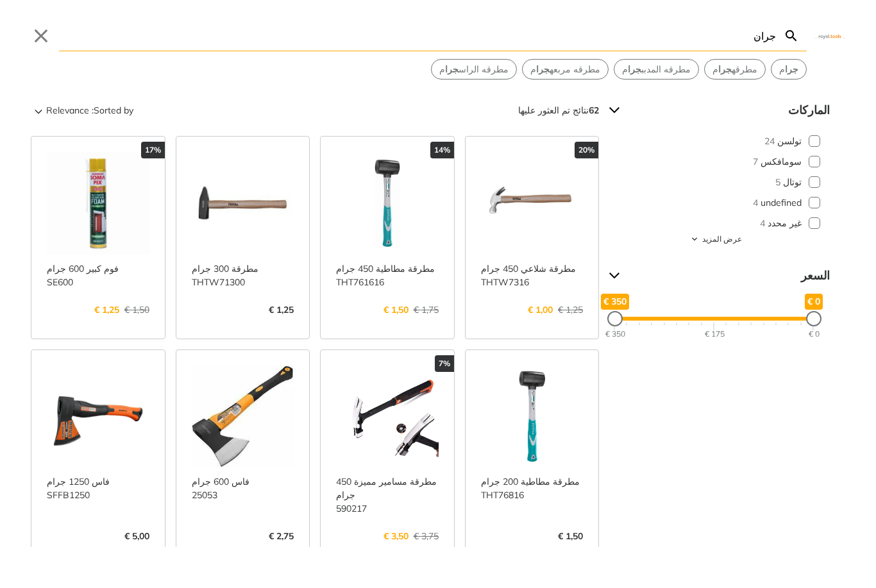 Image resolution: width=876 pixels, height=588 pixels. What do you see at coordinates (586, 150) in the screenshot?
I see `div: 20%` at bounding box center [586, 150].